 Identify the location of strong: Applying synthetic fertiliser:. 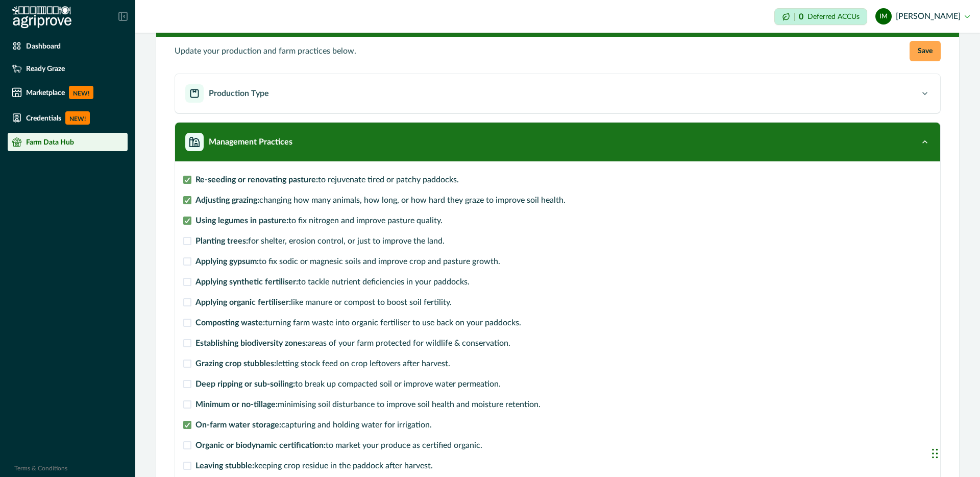
(247, 281).